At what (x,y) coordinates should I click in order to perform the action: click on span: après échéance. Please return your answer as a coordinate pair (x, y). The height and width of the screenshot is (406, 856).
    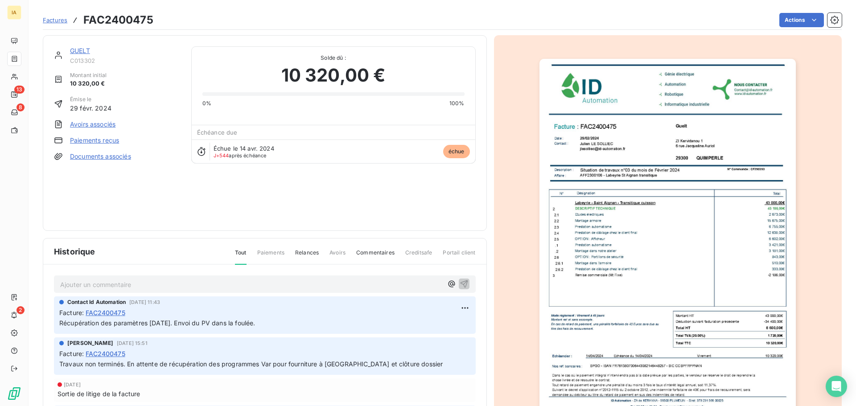
    Looking at the image, I should click on (240, 156).